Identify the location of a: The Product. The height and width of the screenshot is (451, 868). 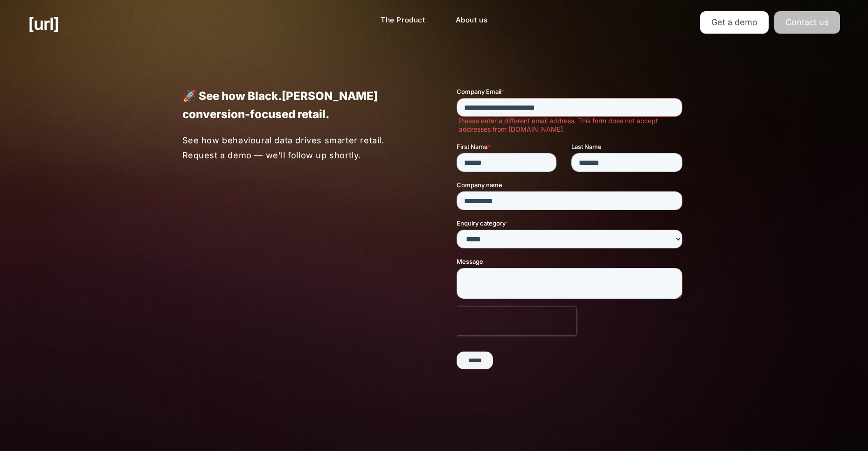
(403, 20).